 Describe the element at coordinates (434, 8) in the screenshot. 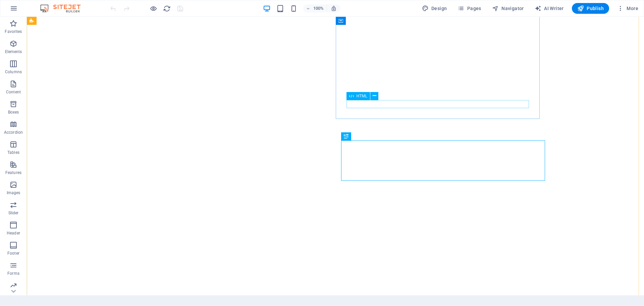

I see `div: Design (Ctrl+Alt+Y)` at that location.